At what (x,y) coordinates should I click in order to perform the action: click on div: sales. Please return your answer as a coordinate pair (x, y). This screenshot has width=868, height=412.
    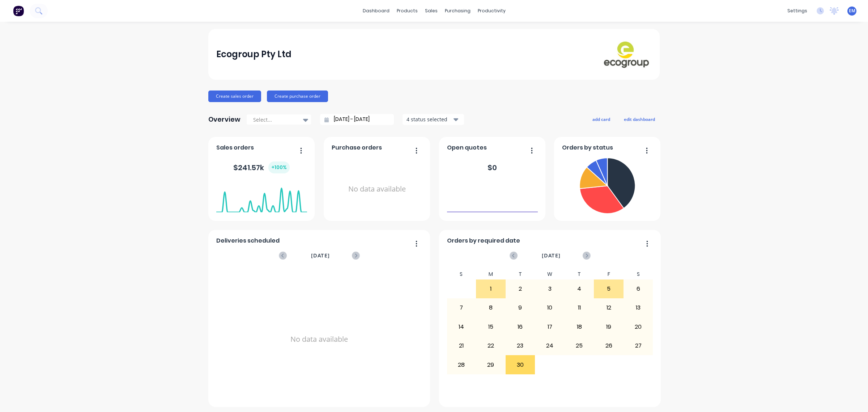
    Looking at the image, I should click on (431, 11).